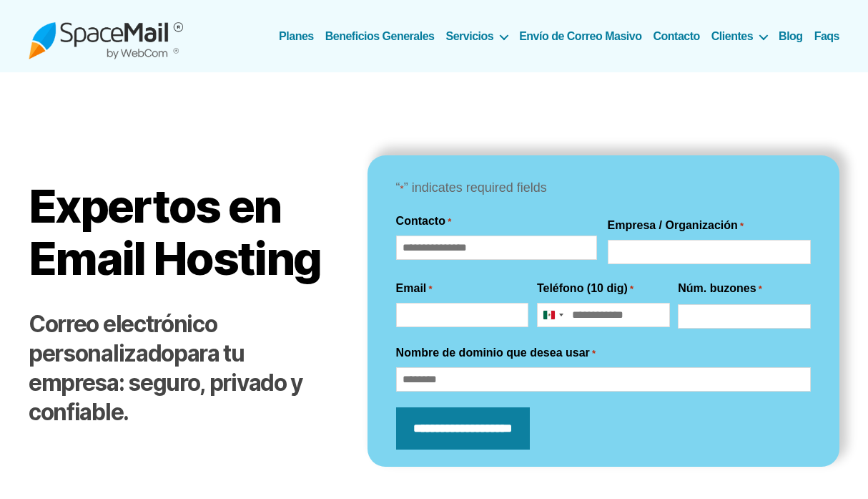  What do you see at coordinates (580, 36) in the screenshot?
I see `a: Envío de Correo Masivo` at bounding box center [580, 36].